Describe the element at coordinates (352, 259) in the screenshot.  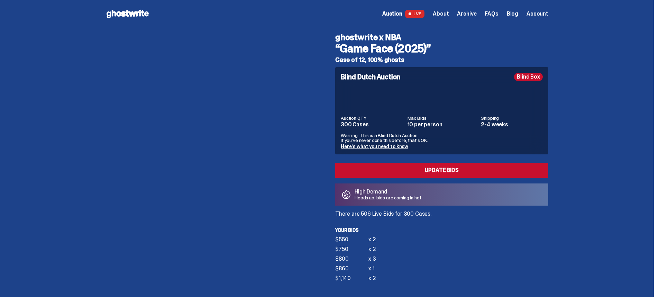
I see `div: $800` at that location.